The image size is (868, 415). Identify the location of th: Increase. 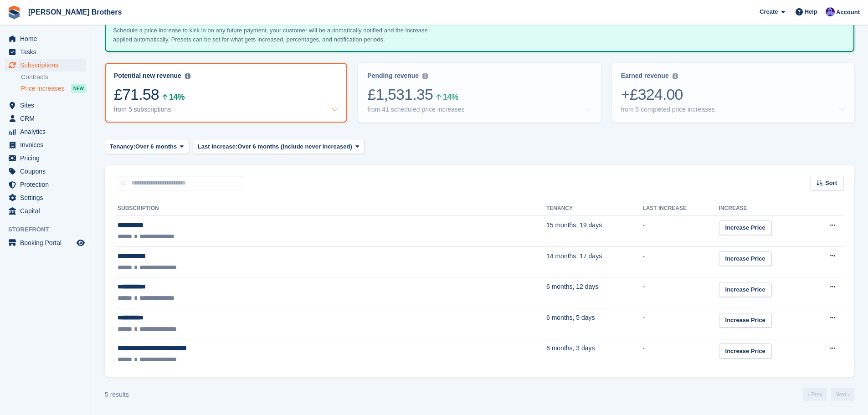
(765, 209).